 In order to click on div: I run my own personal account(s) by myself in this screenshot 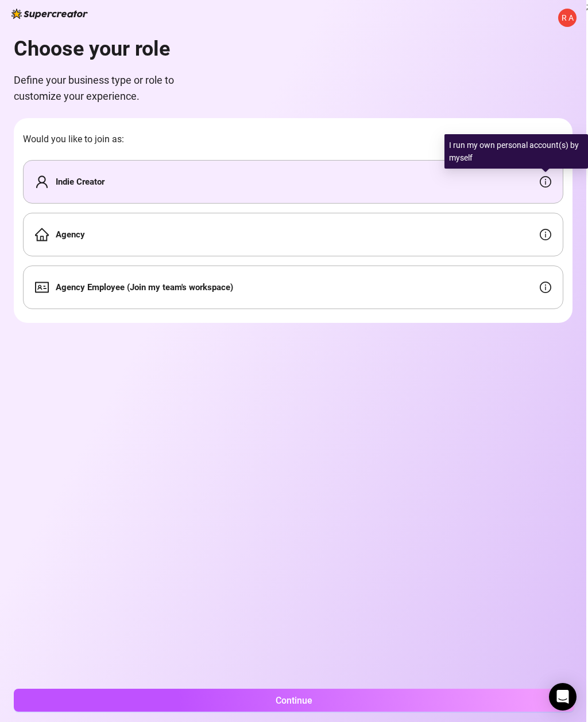, I will do `click(516, 152)`.